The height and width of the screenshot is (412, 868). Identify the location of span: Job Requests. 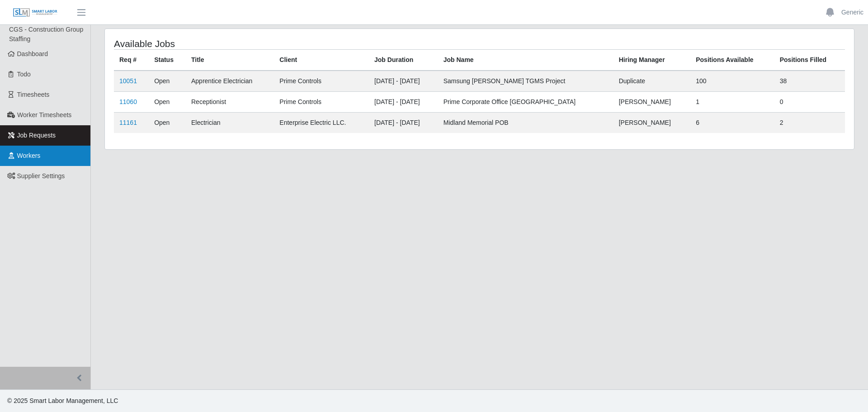
(36, 135).